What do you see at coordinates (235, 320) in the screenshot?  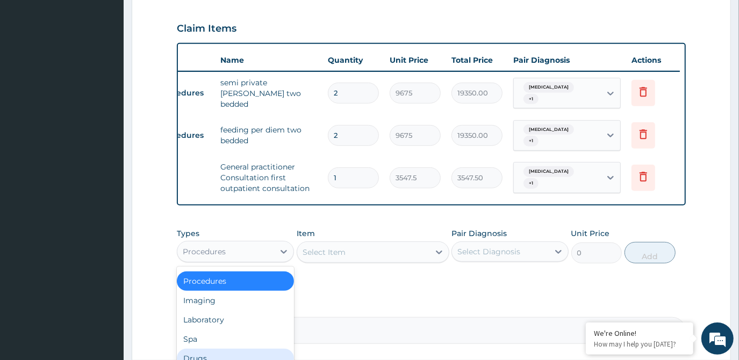 I see `div: Laboratory` at bounding box center [235, 320].